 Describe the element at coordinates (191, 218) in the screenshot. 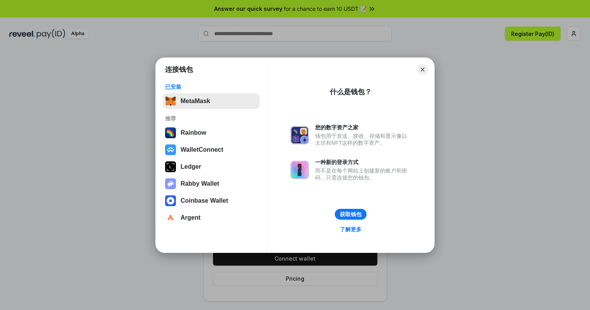

I see `div: Argent` at that location.